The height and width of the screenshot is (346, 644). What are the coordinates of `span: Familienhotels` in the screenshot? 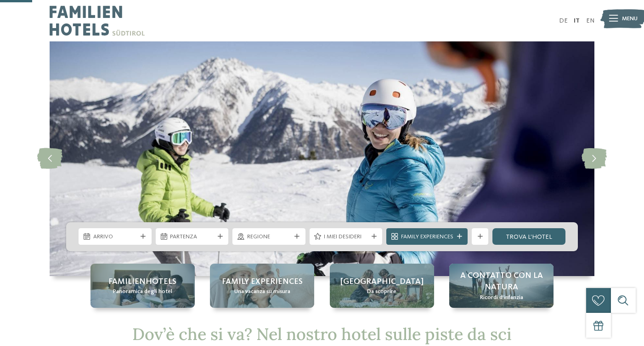 It's located at (142, 281).